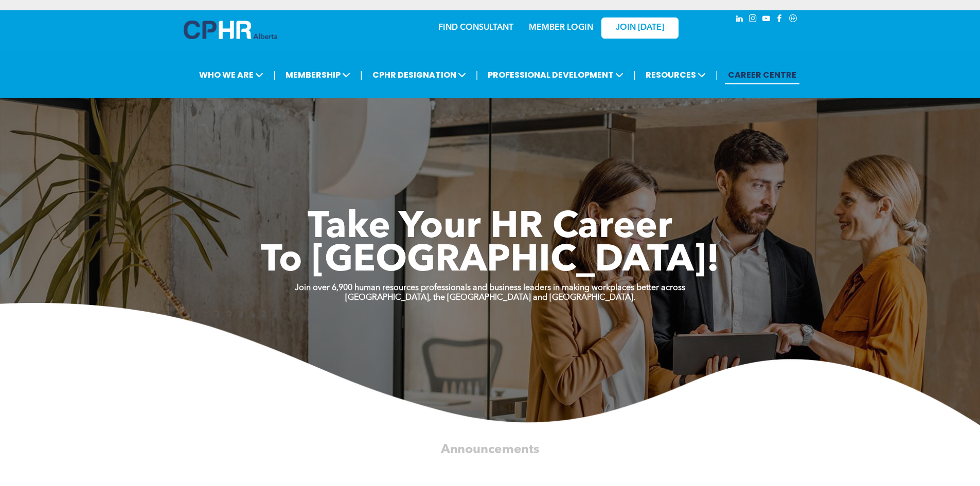  What do you see at coordinates (780, 20) in the screenshot?
I see `a: facebook` at bounding box center [780, 20].